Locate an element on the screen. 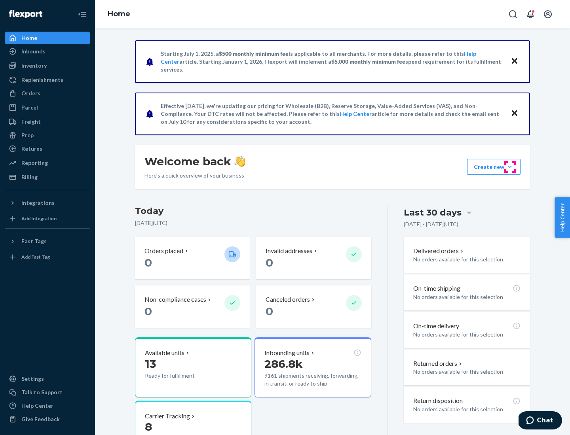 This screenshot has width=570, height=435. p: Non-compliance cases is located at coordinates (175, 299).